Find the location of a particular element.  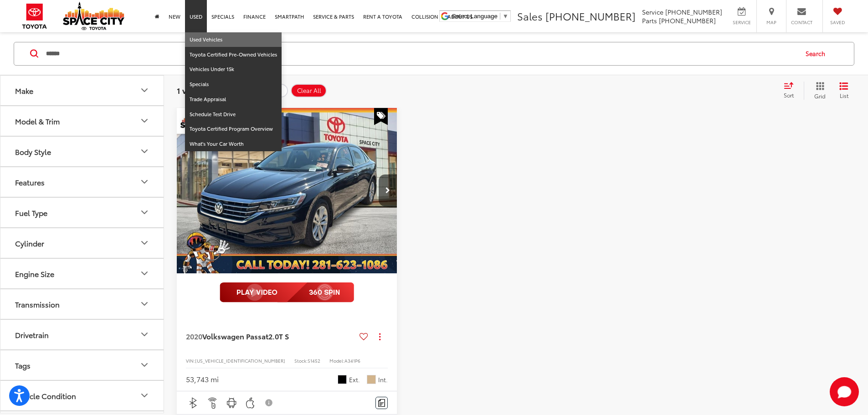

span: Special is located at coordinates (381, 117).